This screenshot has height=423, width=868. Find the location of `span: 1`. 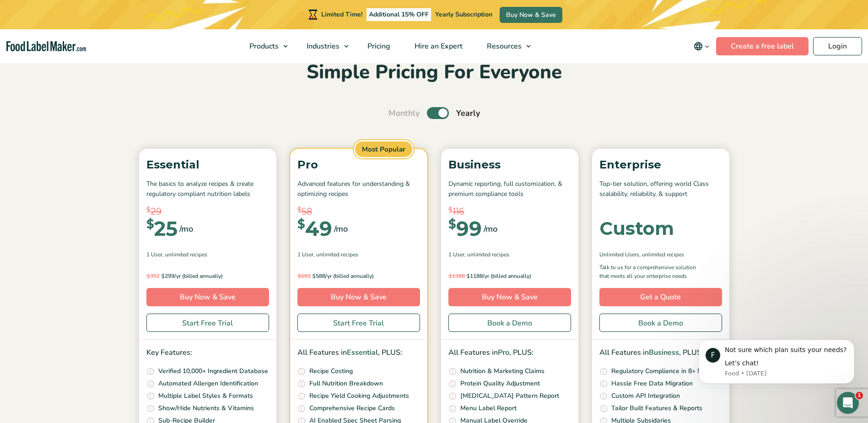

span: 1 is located at coordinates (860, 396).